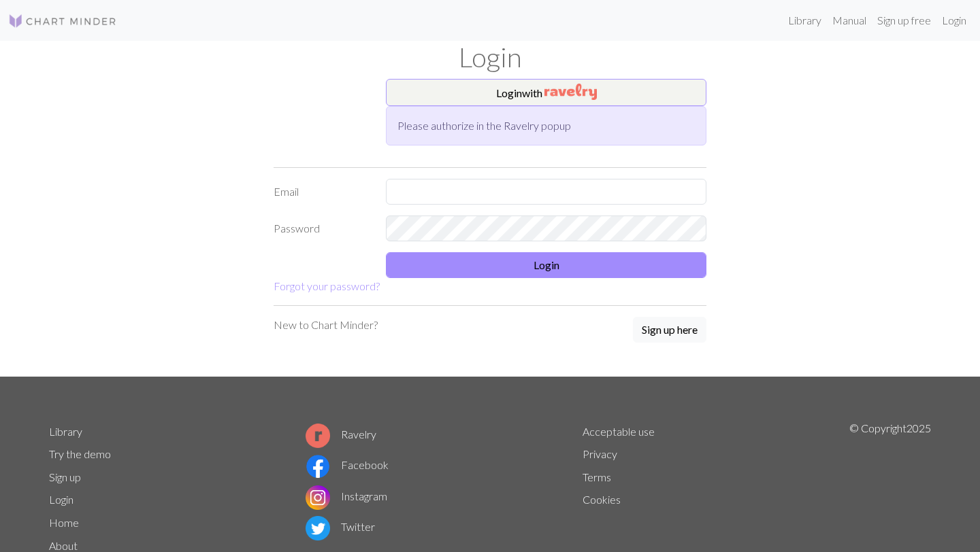 This screenshot has height=552, width=980. What do you see at coordinates (318, 467) in the screenshot?
I see `img: Facebook logo` at bounding box center [318, 467].